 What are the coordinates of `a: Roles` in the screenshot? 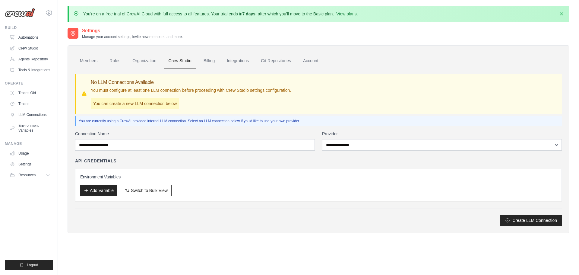 It's located at (115, 61).